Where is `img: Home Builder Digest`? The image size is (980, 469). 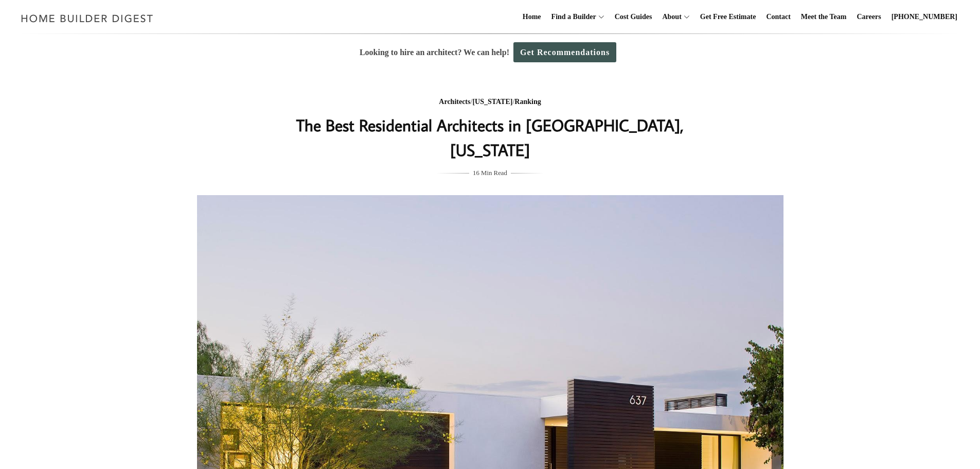
img: Home Builder Digest is located at coordinates (87, 18).